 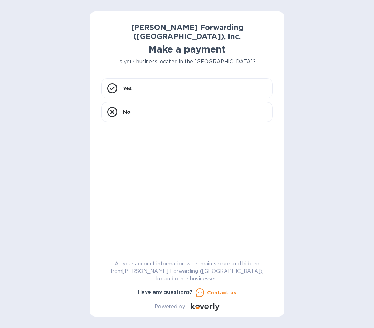 What do you see at coordinates (222, 292) in the screenshot?
I see `u: Contact us` at bounding box center [222, 292].